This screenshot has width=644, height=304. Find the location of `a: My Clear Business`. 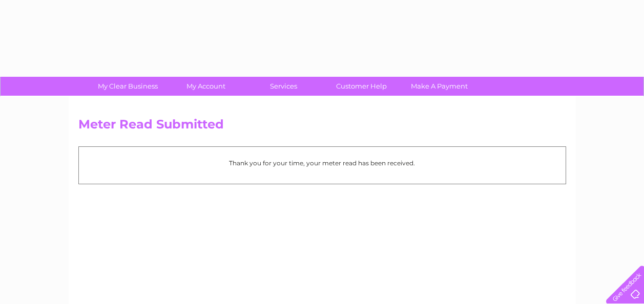

a: My Clear Business is located at coordinates (127, 86).